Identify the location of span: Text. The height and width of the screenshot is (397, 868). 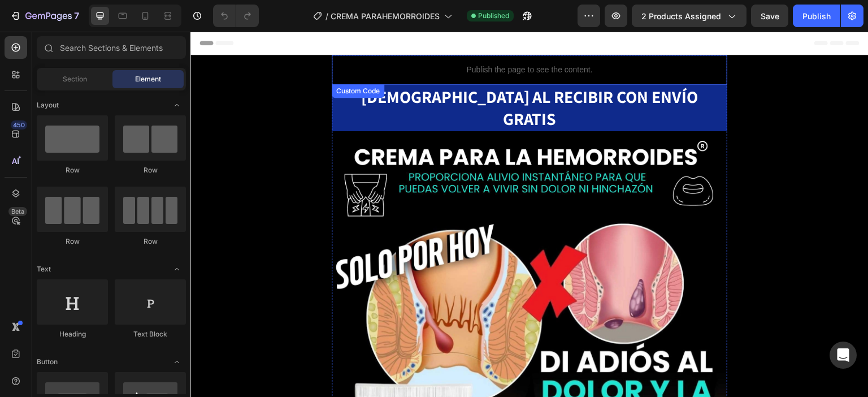
(44, 269).